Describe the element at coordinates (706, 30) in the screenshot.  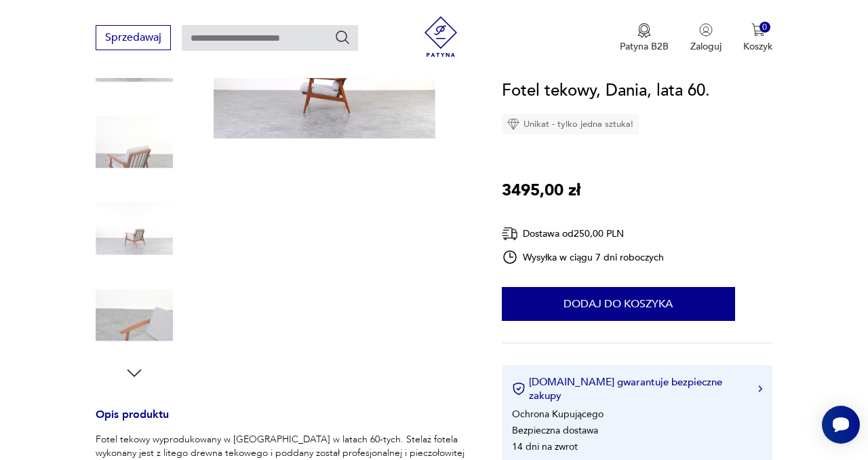
I see `img: Ikonka użytkownika` at that location.